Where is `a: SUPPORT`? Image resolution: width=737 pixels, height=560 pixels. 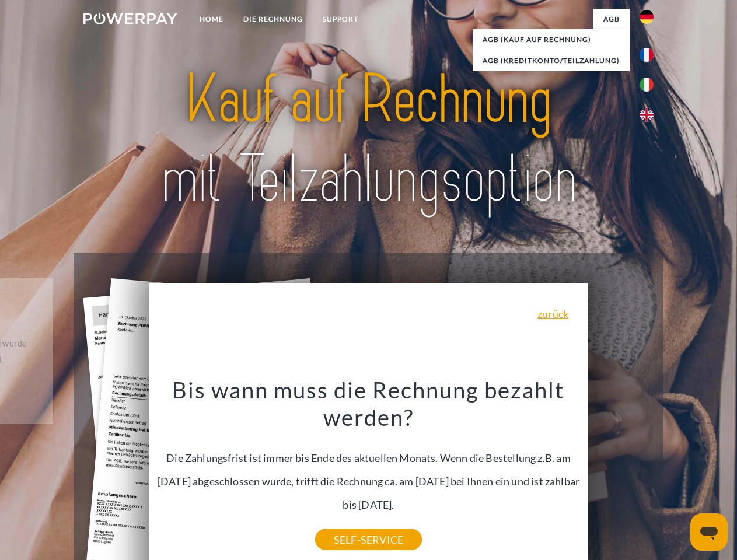
a: SUPPORT is located at coordinates (340, 19).